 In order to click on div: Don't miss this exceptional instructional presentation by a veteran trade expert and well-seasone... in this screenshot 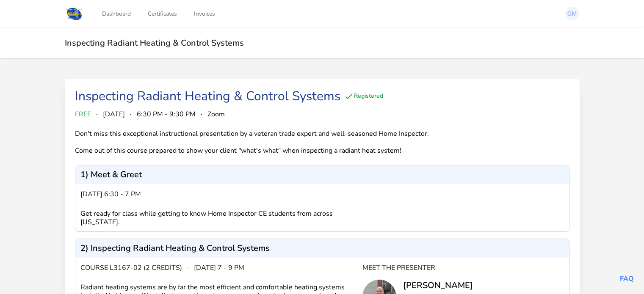, I will do `click(261, 142)`.